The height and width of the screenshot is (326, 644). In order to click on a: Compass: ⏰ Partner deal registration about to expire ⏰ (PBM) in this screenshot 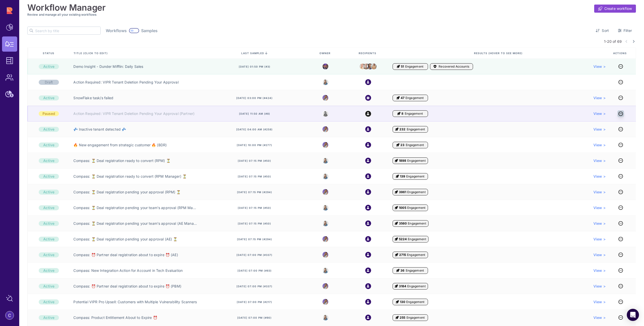, I will do `click(127, 286)`.